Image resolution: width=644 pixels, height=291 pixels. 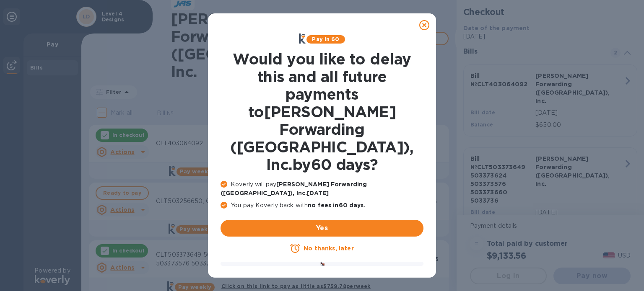 What do you see at coordinates (322, 189) in the screenshot?
I see `p: Koverly will pay` at bounding box center [322, 189].